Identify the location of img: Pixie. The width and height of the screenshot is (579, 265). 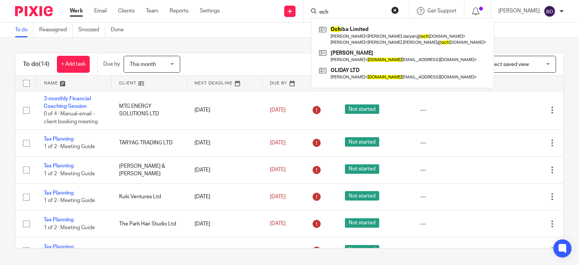
(34, 11).